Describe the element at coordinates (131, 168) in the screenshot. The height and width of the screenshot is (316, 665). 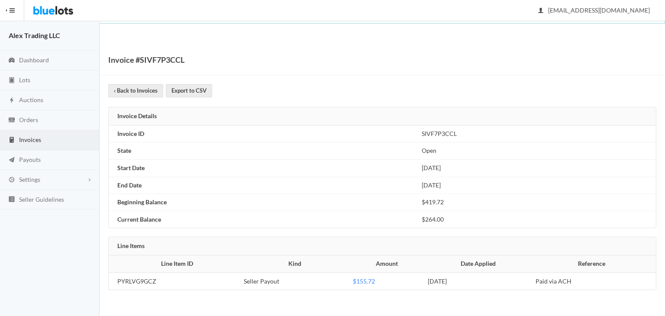
I see `b: Start Date` at that location.